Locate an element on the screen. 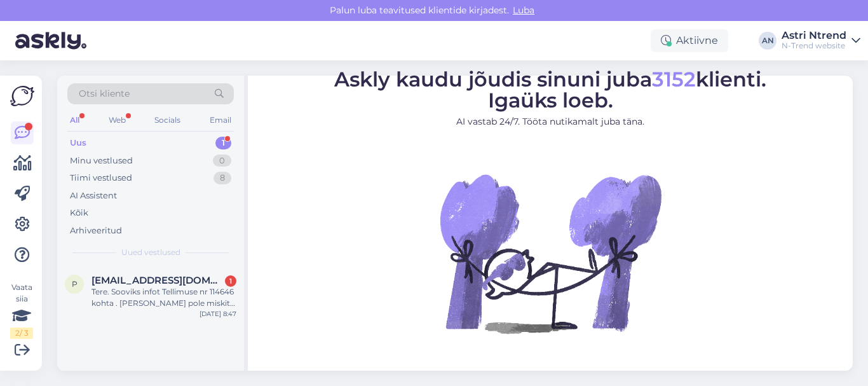 Image resolution: width=868 pixels, height=386 pixels. img: No Chat active is located at coordinates (550, 253).